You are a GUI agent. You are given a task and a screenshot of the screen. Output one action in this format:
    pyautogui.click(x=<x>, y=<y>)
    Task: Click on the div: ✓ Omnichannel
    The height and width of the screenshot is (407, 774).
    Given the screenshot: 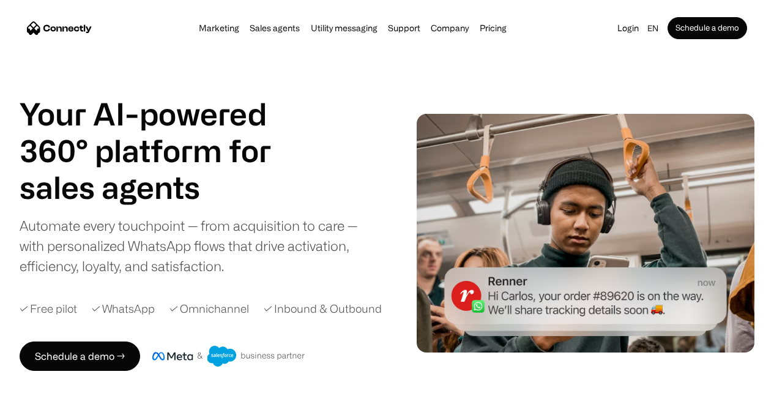 What is the action you would take?
    pyautogui.click(x=209, y=309)
    